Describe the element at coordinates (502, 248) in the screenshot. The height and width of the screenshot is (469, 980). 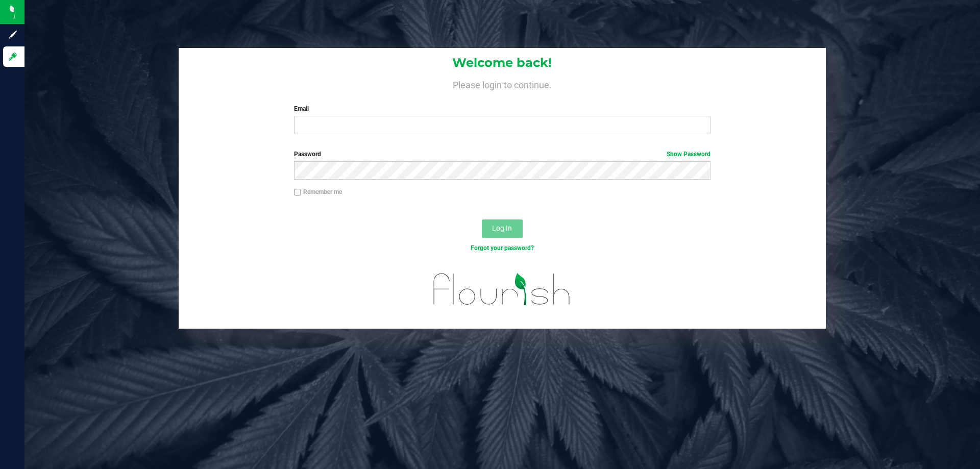
I see `a: Forgot your password?` at that location.